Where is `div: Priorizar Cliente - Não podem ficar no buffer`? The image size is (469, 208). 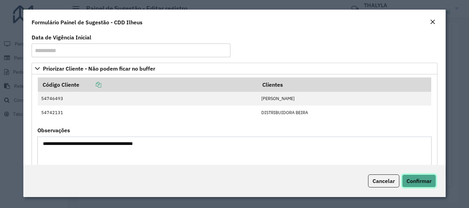 div: Priorizar Cliente - Não podem ficar no buffer is located at coordinates (234, 139).